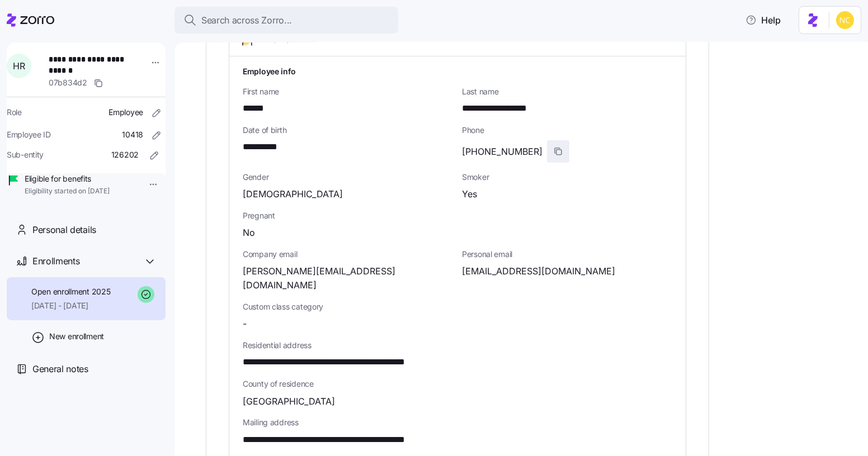 The height and width of the screenshot is (456, 868). I want to click on span: Date of birth, so click(347, 130).